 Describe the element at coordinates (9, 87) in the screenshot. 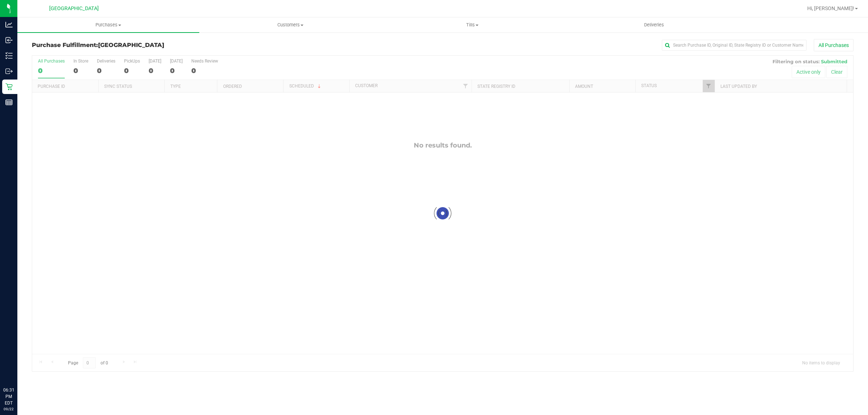

I see `inline-svg: Retail` at that location.